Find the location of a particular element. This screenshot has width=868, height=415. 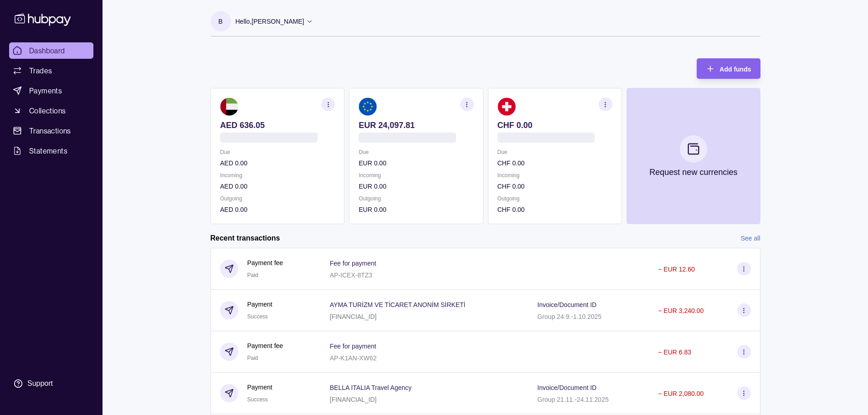

p: − EUR 3,240.00 is located at coordinates (681, 311).